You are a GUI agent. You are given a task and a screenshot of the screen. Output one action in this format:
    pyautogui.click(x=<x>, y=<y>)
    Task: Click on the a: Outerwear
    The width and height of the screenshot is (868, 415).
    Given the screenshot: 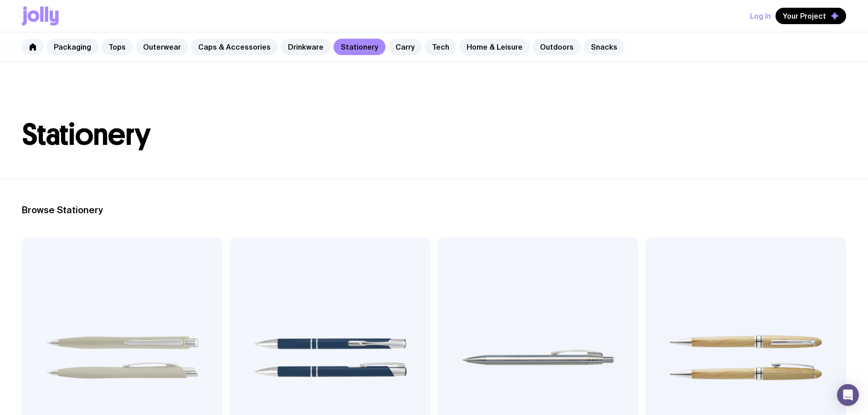 What is the action you would take?
    pyautogui.click(x=162, y=47)
    